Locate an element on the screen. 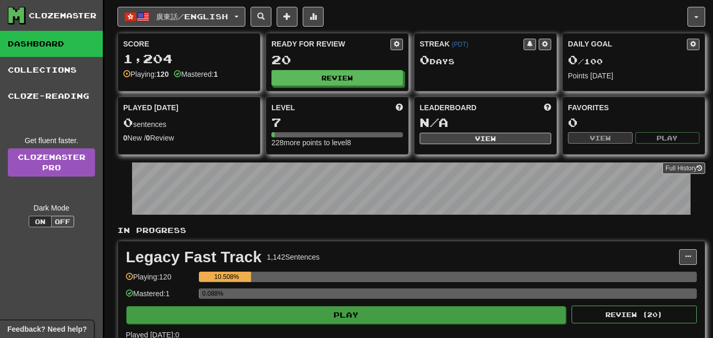 This screenshot has height=338, width=713. div: 1,204 is located at coordinates (189, 58).